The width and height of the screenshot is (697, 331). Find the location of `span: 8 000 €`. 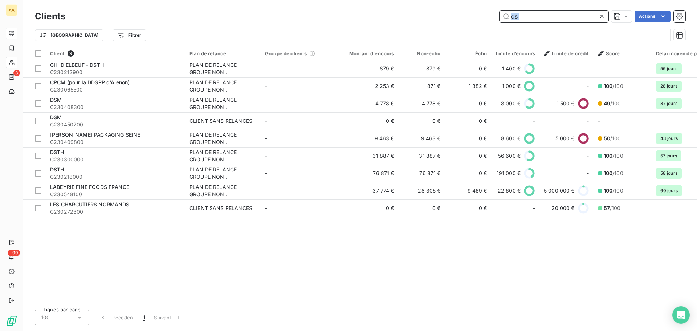

span: 8 000 € is located at coordinates (511, 104).